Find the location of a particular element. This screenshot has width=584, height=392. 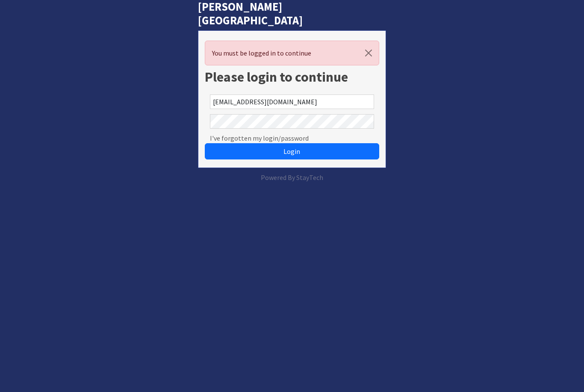

p: Powered By StayTech is located at coordinates (292, 177).